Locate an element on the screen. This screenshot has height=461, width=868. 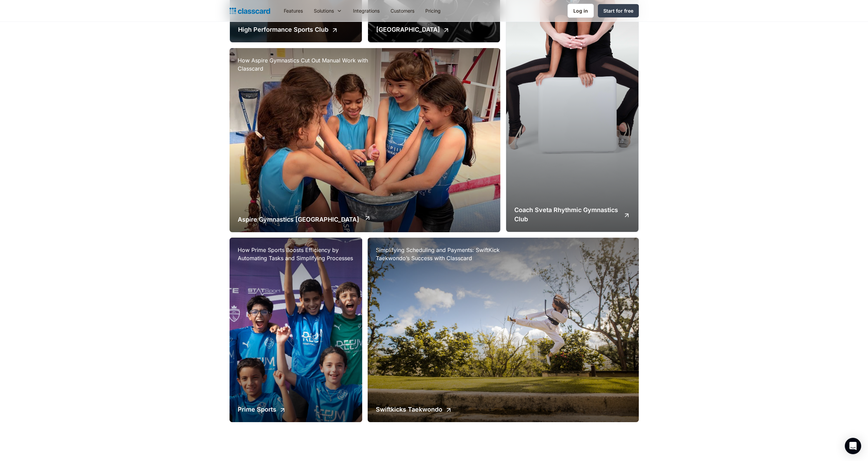
a: home is located at coordinates (250, 11).